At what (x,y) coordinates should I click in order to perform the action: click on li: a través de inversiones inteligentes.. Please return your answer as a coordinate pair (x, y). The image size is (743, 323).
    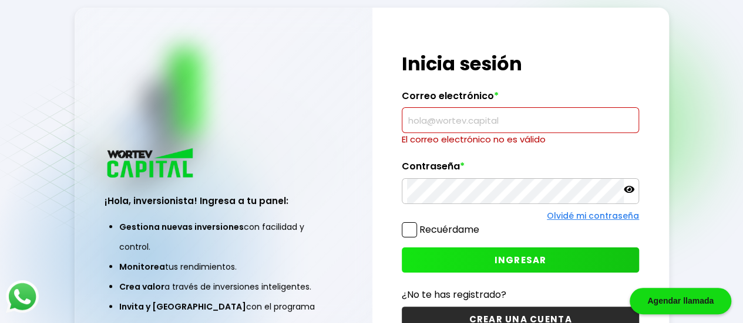
    Looking at the image, I should click on (223, 287).